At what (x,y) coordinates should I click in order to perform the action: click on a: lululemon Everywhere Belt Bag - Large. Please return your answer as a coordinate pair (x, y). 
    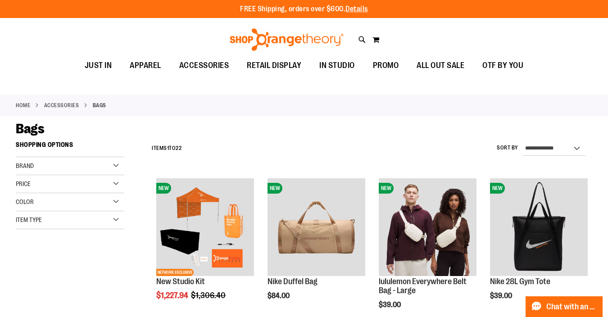
    Looking at the image, I should click on (423, 286).